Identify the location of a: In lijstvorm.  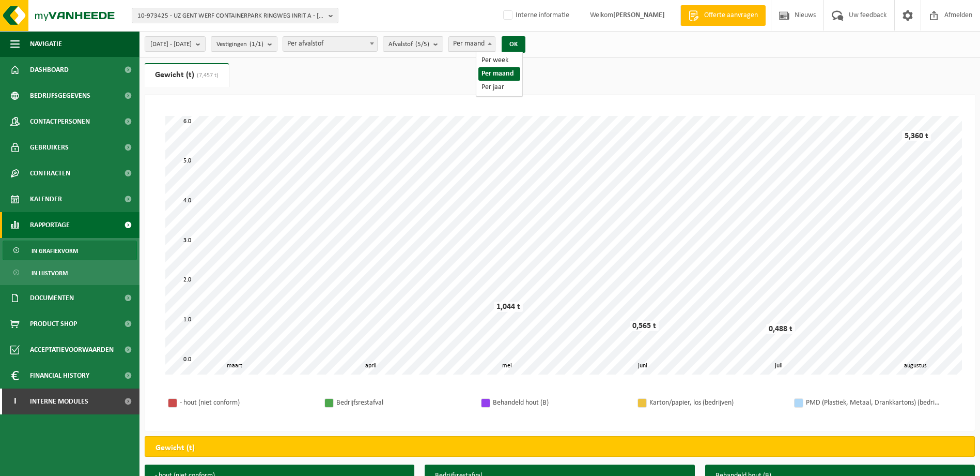
(69, 272).